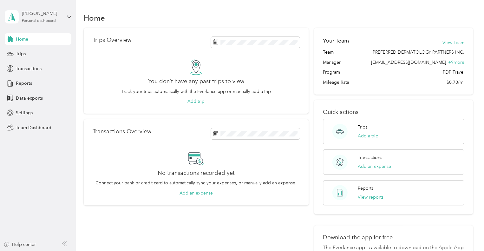 The image size is (484, 251). I want to click on p: Transactions, so click(370, 157).